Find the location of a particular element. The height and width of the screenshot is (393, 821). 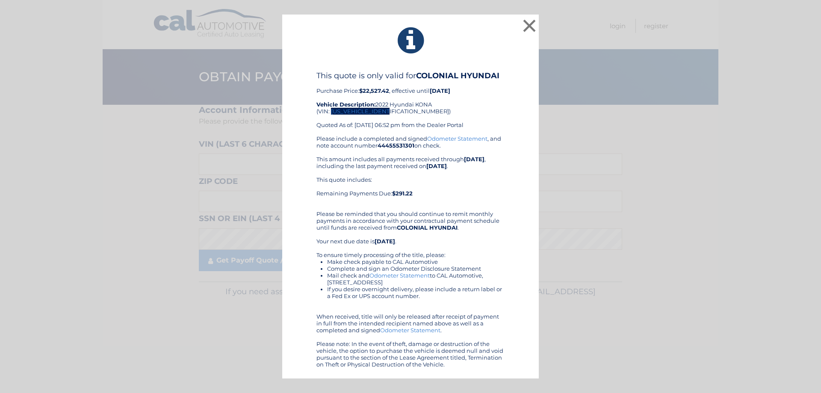

strong: Vehicle Description: is located at coordinates (346, 104).